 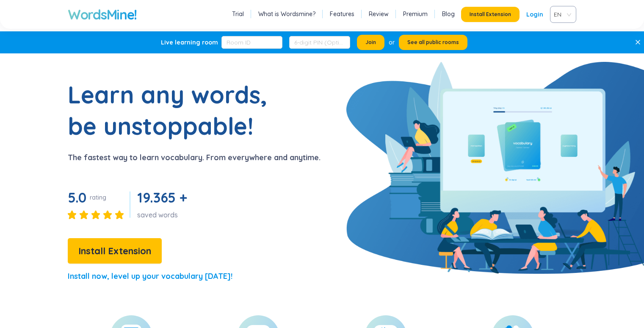 I want to click on div: saved words, so click(x=163, y=215).